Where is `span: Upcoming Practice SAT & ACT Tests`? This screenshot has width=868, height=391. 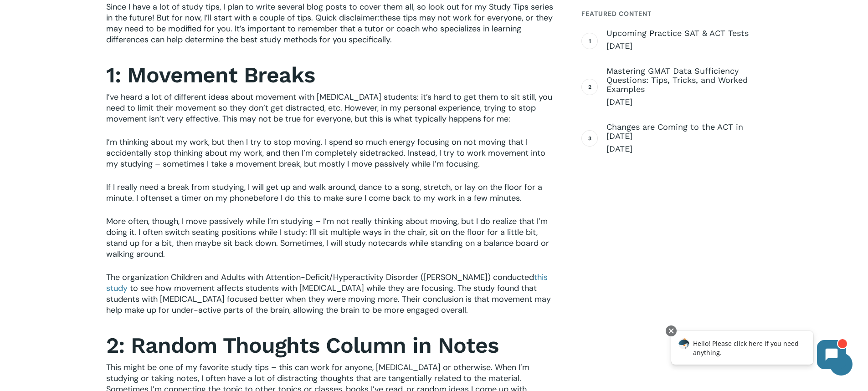 span: Upcoming Practice SAT & ACT Tests is located at coordinates (683, 33).